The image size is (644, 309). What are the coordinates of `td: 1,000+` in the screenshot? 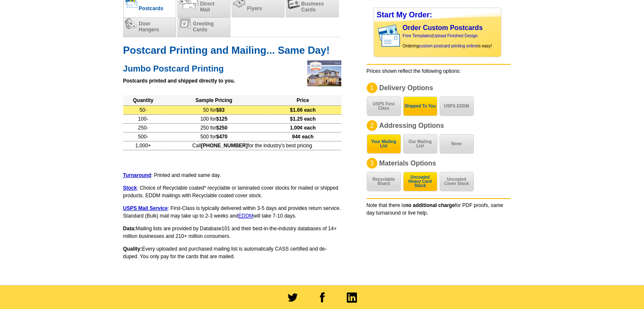 It's located at (143, 145).